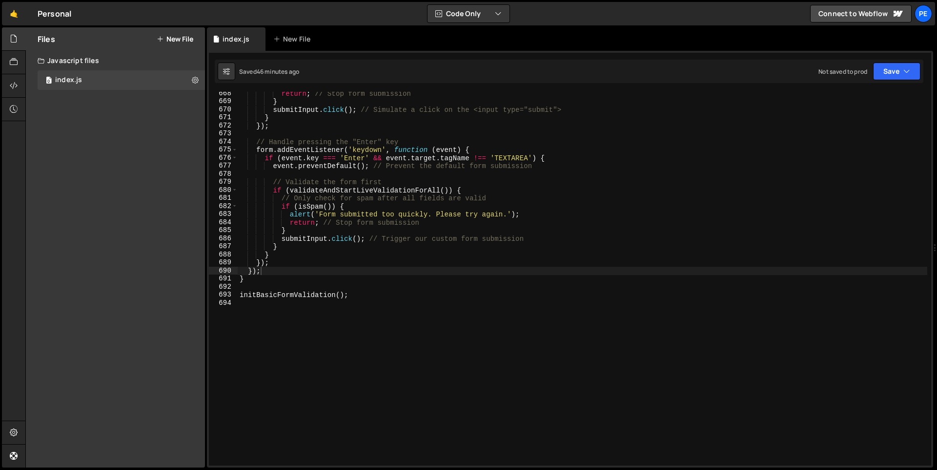 The image size is (937, 470). Describe the element at coordinates (223, 206) in the screenshot. I see `div: 682` at that location.